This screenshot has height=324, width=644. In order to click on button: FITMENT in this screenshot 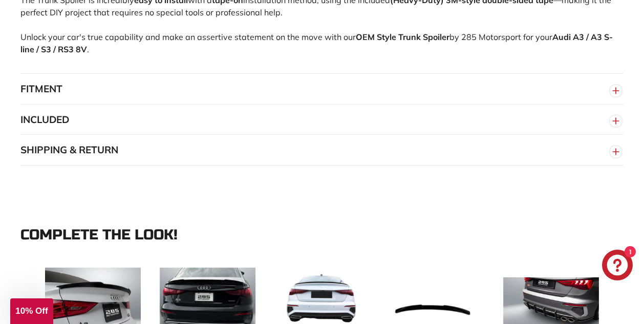, I will do `click(322, 90)`.